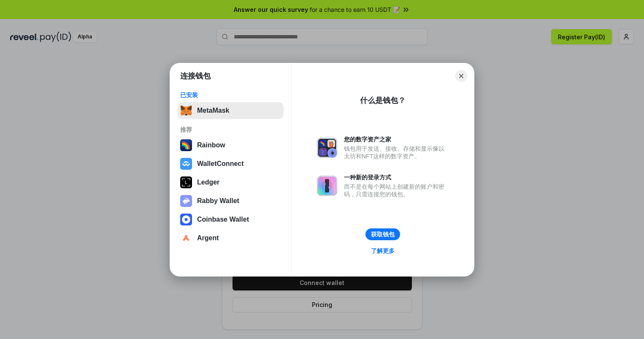  I want to click on div: 了解更多, so click(383, 251).